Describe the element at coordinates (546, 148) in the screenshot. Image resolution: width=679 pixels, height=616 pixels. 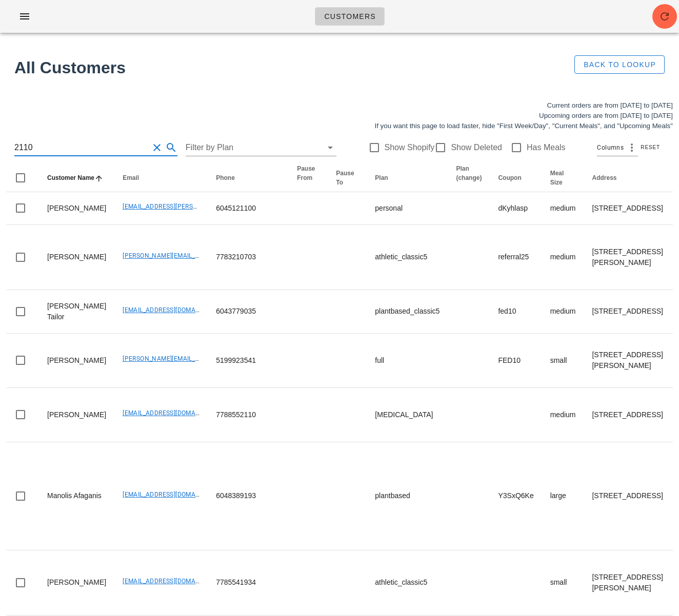
I see `label: Has Meals` at that location.